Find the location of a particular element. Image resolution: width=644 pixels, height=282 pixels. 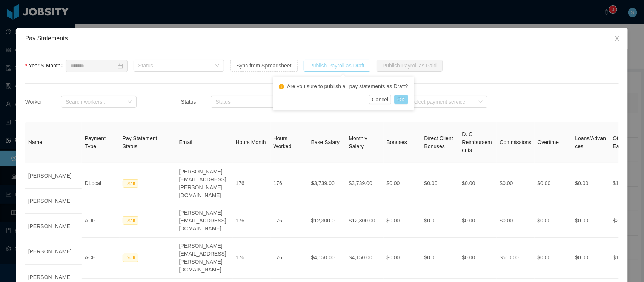

span: Bonuses is located at coordinates (397, 142).